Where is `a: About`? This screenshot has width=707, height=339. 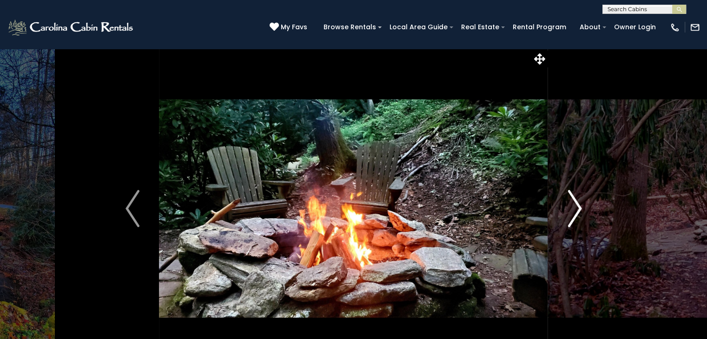 a: About is located at coordinates (590, 27).